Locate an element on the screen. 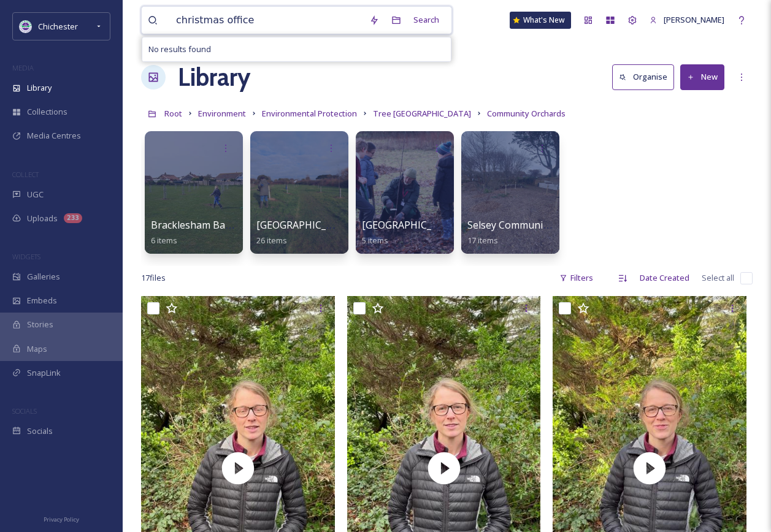 This screenshot has height=532, width=771. a: Library is located at coordinates (214, 77).